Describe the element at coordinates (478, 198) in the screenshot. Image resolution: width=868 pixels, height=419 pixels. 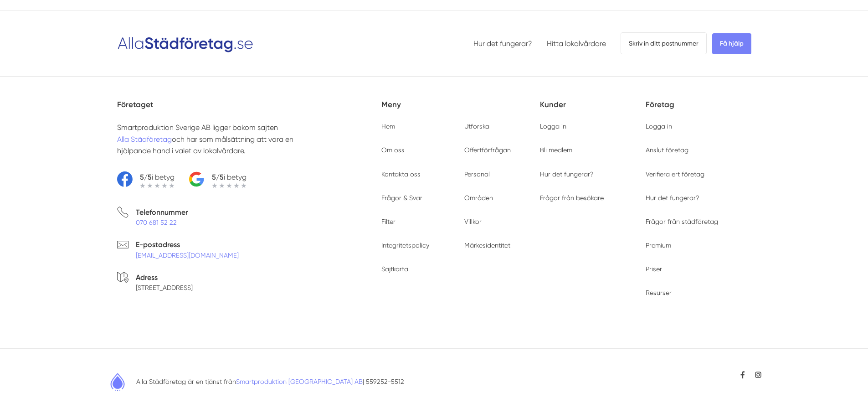
I see `a: Områden` at that location.